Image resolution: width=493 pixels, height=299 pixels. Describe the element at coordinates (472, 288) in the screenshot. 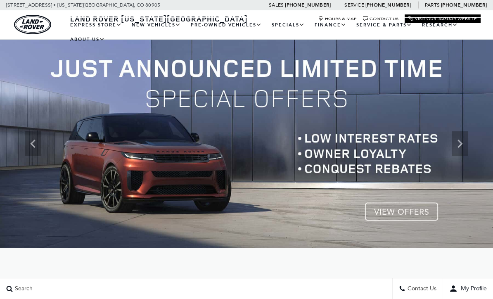

I see `span: My Profile` at that location.